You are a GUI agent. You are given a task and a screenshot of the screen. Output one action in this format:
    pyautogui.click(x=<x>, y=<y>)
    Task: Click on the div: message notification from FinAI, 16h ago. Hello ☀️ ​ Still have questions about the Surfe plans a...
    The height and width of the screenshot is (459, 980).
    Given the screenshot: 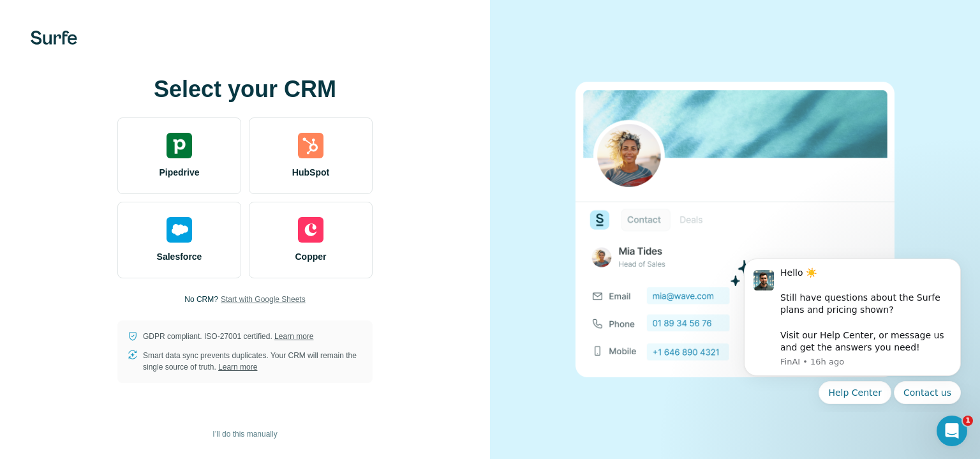 What is the action you would take?
    pyautogui.click(x=128, y=70)
    